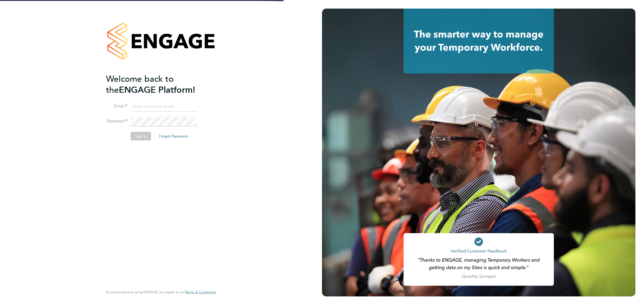  Describe the element at coordinates (141, 136) in the screenshot. I see `button: Sign In` at that location.